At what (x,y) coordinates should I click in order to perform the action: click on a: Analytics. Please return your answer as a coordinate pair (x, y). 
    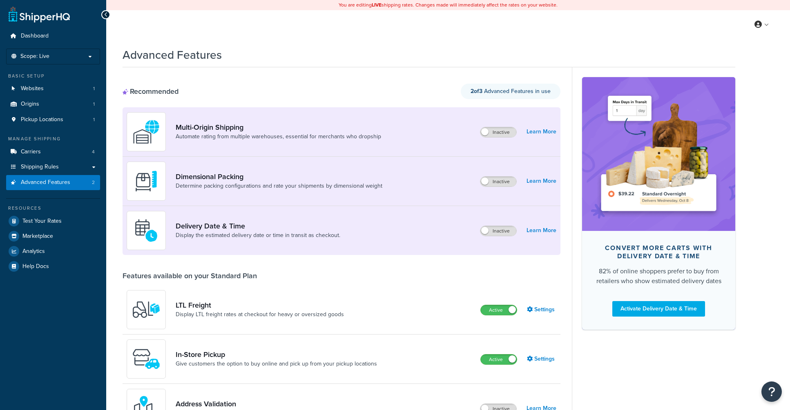
    Looking at the image, I should click on (53, 251).